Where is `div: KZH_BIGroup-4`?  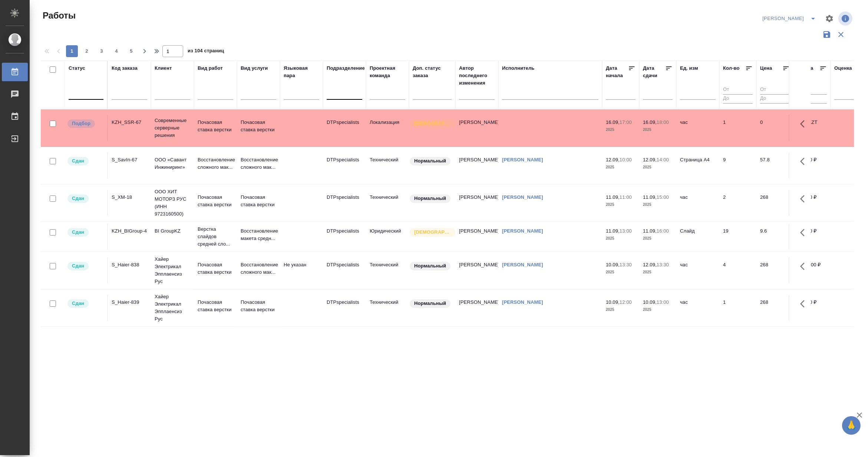
div: KZH_BIGroup-4 is located at coordinates (129, 231).